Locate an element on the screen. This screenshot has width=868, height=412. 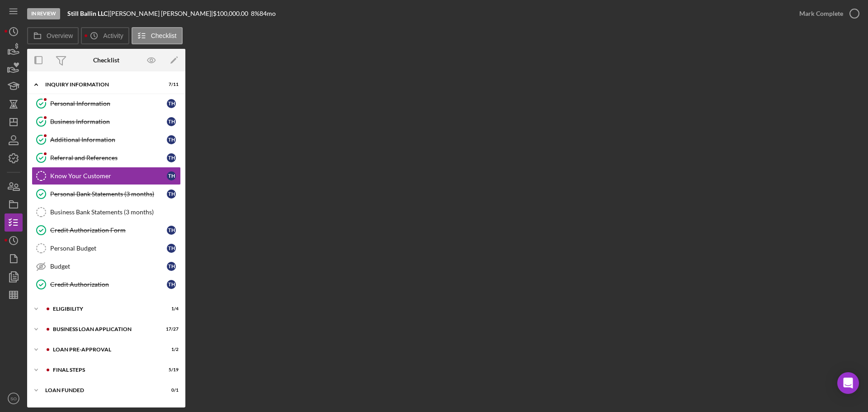
div: Additional Information is located at coordinates (108, 139).